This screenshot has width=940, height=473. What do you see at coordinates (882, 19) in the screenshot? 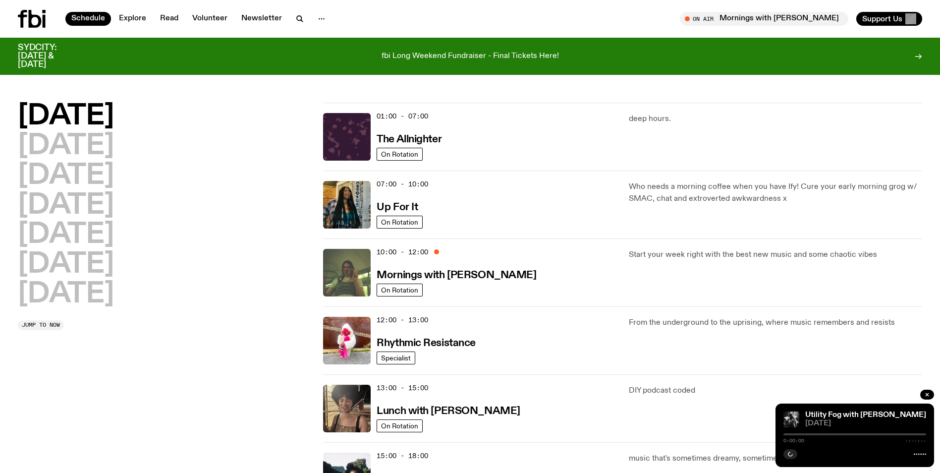
I see `span: Support Us` at bounding box center [882, 19].